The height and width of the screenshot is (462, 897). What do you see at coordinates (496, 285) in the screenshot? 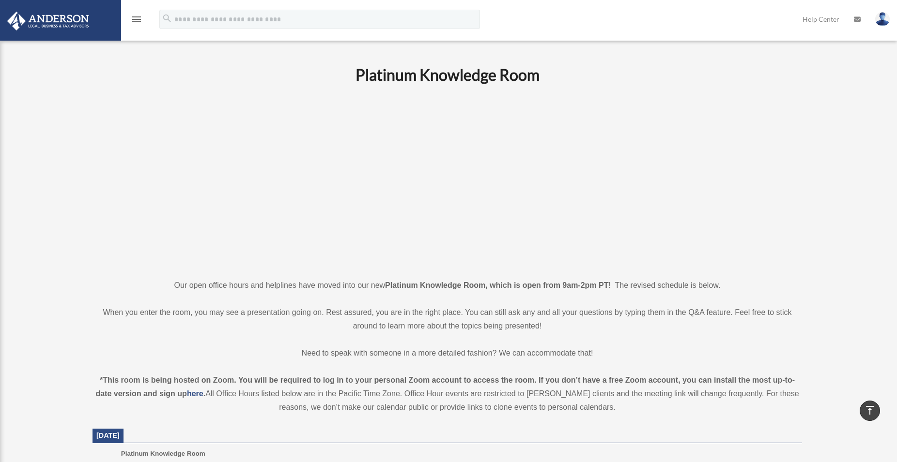
I see `strong: Platinum Knowledge Room, which is open from 9am-2pm PT` at bounding box center [496, 285].